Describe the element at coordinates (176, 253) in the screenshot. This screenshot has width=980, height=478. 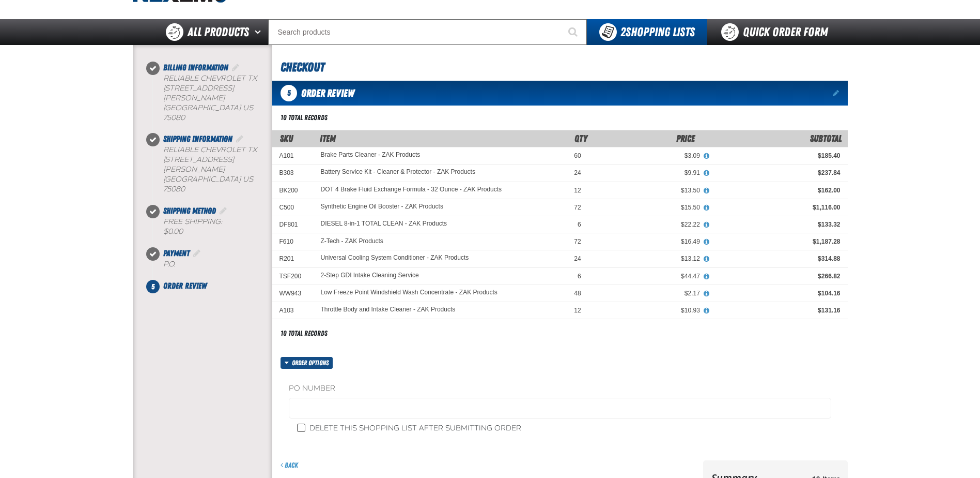
I see `span: Payment` at that location.